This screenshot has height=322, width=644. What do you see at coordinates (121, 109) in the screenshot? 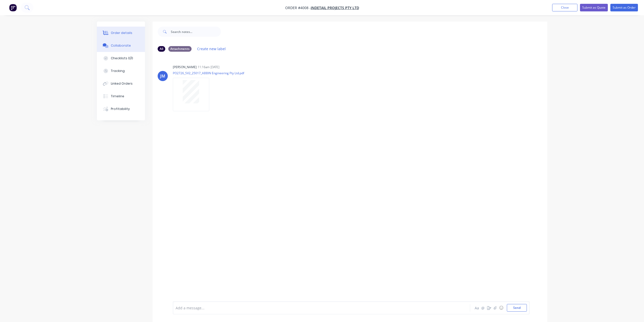
I see `button: Profitability` at bounding box center [121, 109].